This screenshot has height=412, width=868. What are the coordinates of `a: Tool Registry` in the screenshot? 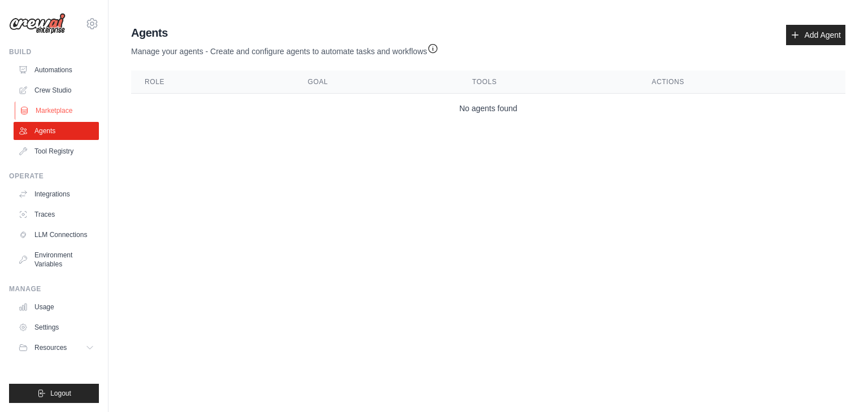 It's located at (56, 152).